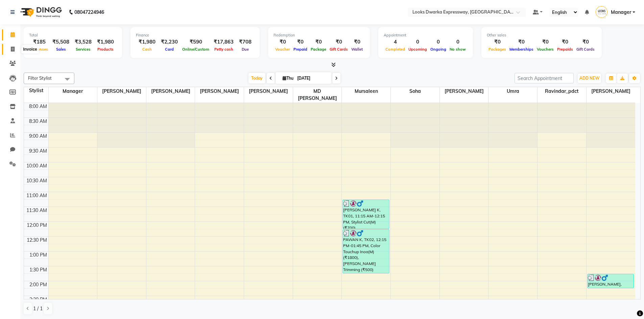 The height and width of the screenshot is (319, 644). I want to click on span: Petty cash, so click(224, 49).